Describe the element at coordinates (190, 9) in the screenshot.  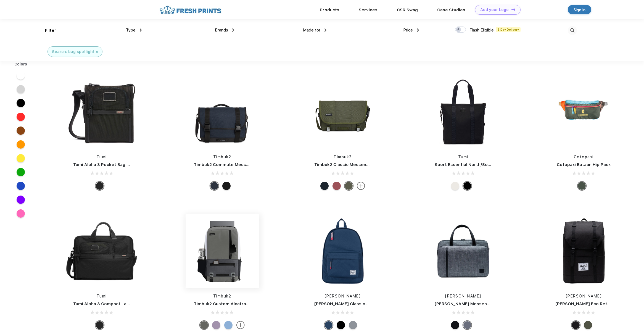
I see `img: fo%20logo%202.webp` at that location.